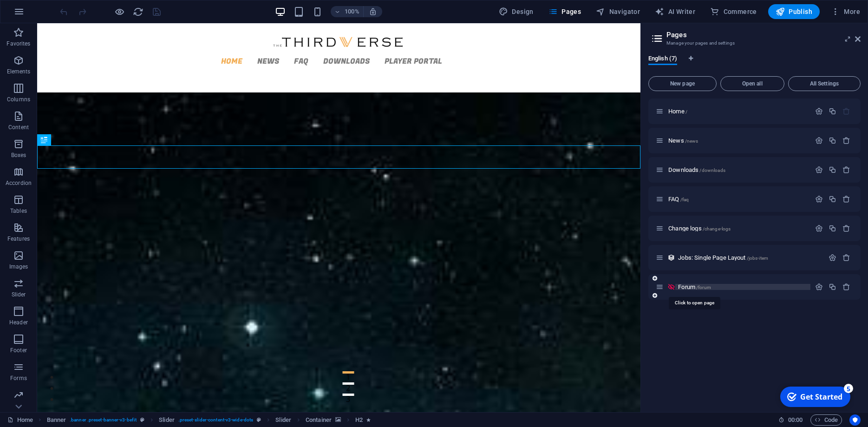 This screenshot has width=868, height=427. I want to click on span: More, so click(846, 12).